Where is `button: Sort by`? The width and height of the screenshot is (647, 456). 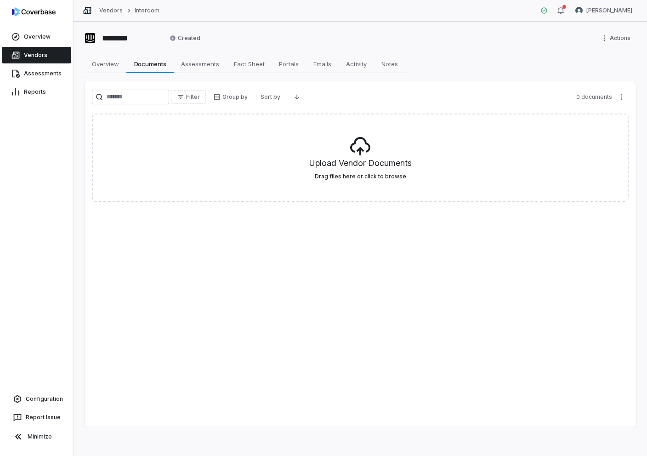
button: Sort by is located at coordinates (270, 97).